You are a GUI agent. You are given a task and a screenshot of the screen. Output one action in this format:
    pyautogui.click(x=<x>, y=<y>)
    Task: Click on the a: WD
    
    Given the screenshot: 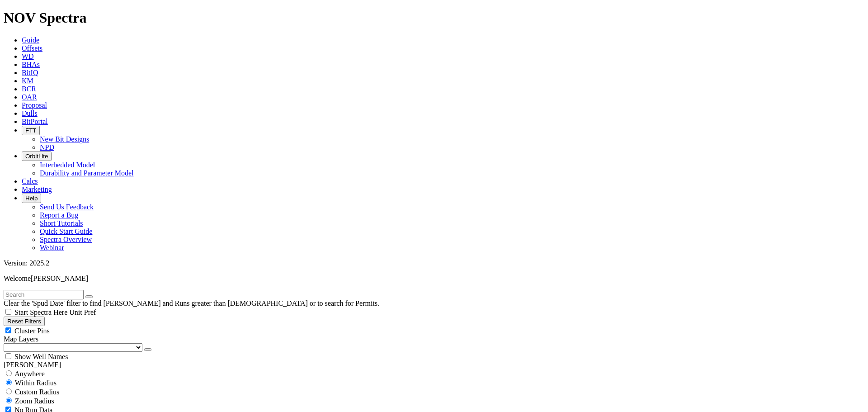 What is the action you would take?
    pyautogui.click(x=27, y=56)
    